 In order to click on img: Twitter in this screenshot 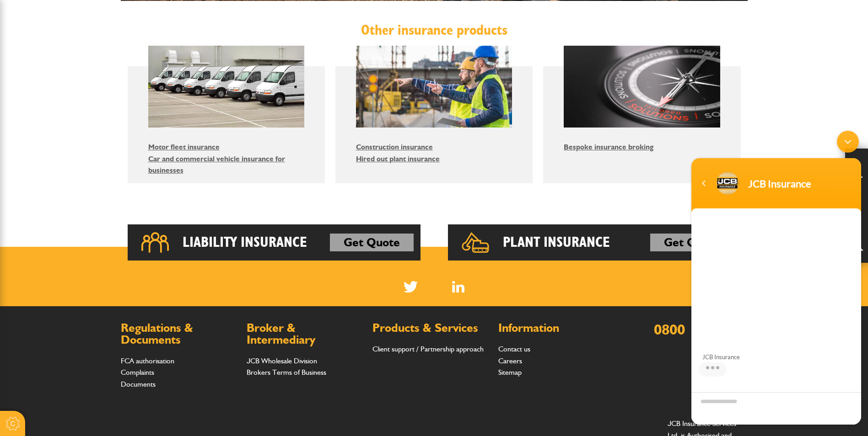, I will do `click(411, 287)`.